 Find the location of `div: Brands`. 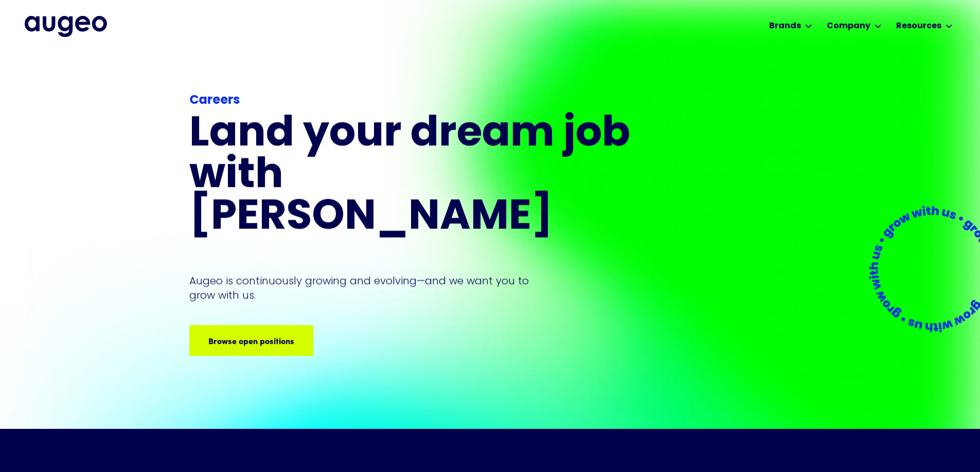

div: Brands is located at coordinates (785, 27).